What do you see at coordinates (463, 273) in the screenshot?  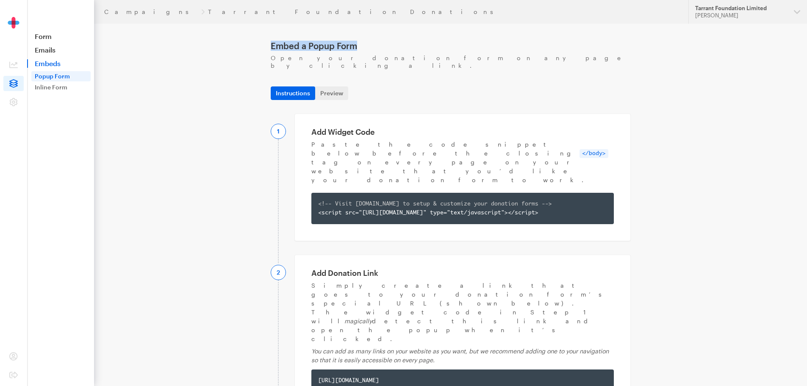 I see `h2: Add Donation Link` at bounding box center [463, 273].